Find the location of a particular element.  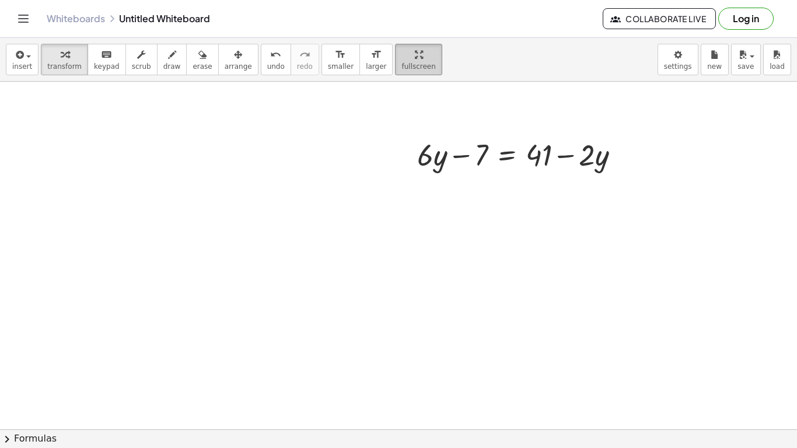

span: new is located at coordinates (714, 67).